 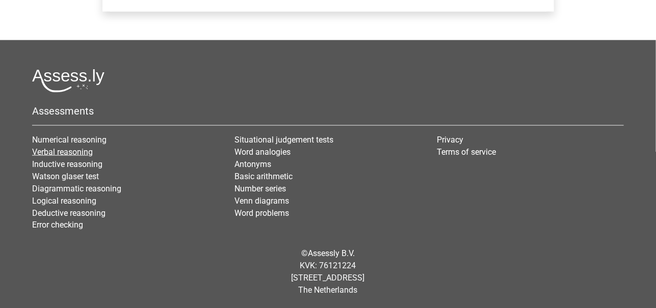 What do you see at coordinates (284, 140) in the screenshot?
I see `a: Situational judgement tests` at bounding box center [284, 140].